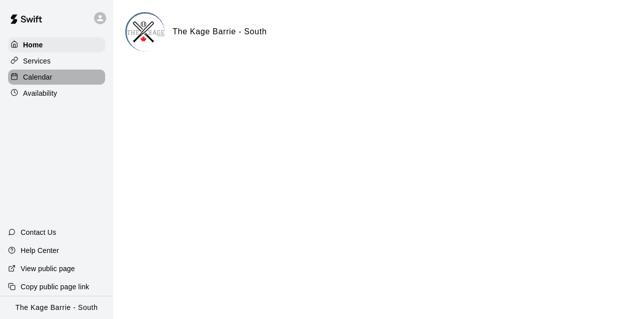  I want to click on p: Contact Us, so click(38, 232).